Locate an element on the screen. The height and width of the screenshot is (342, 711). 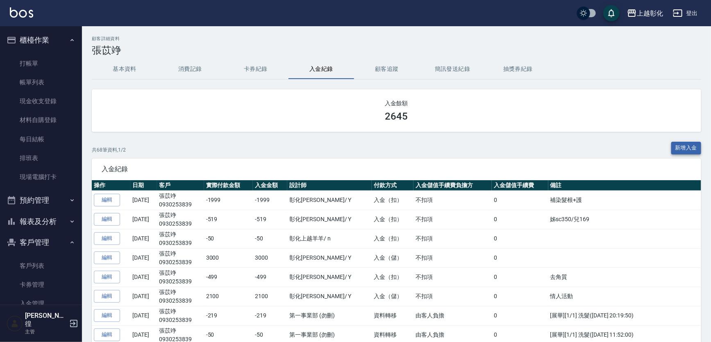
th: 操作 is located at coordinates (111, 186).